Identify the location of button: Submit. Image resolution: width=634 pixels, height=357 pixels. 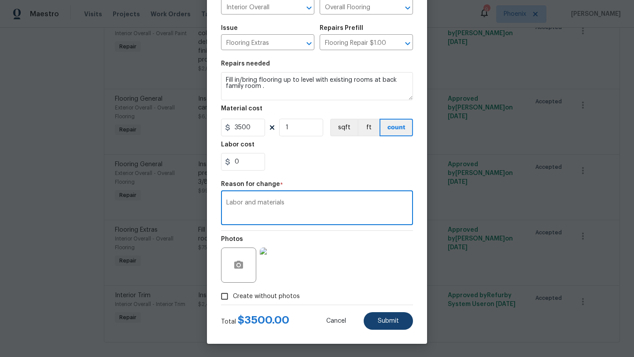
(388, 321).